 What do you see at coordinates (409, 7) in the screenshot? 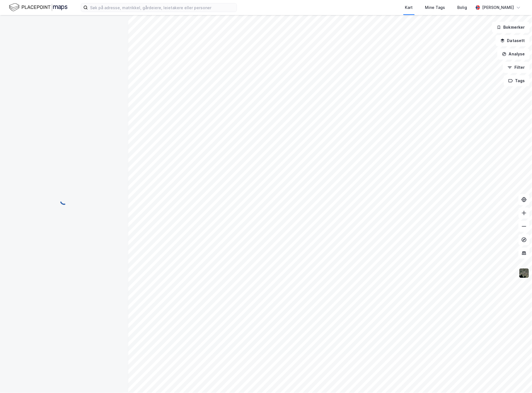
I see `div: Kart` at bounding box center [409, 7].